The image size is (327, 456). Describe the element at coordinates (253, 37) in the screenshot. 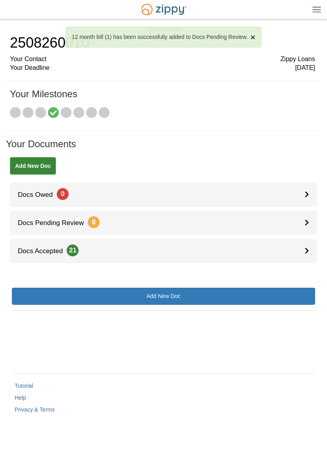

I see `button: Close Alert` at that location.